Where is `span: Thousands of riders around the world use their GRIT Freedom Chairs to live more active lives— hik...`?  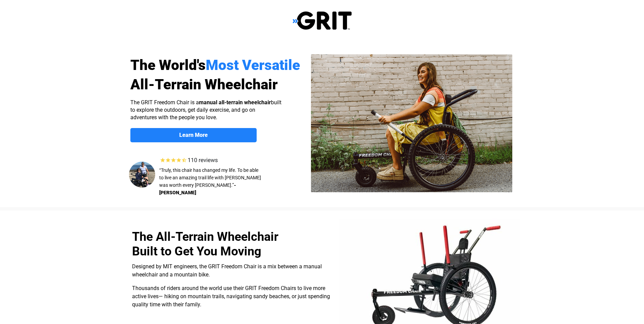 span: Thousands of riders around the world use their GRIT Freedom Chairs to live more active lives— hik... is located at coordinates (231, 296).